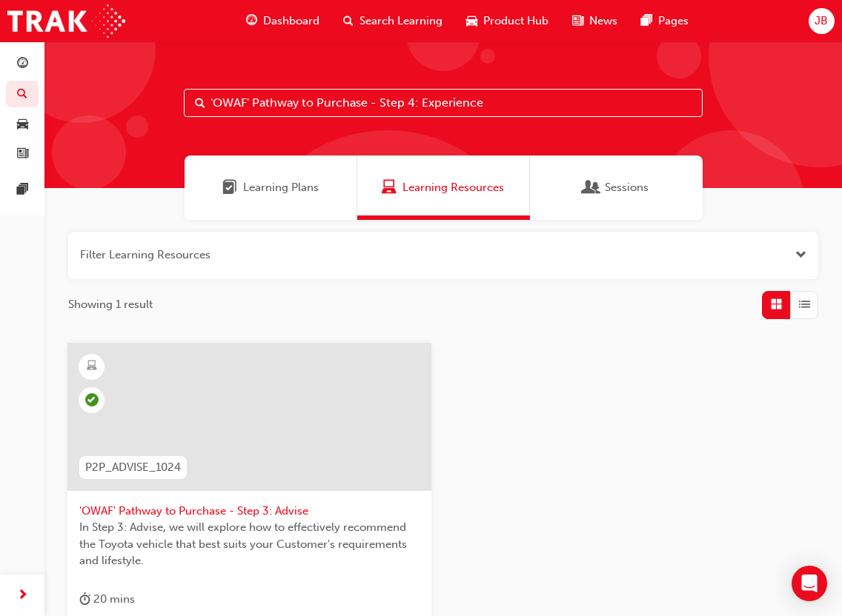 Image resolution: width=842 pixels, height=616 pixels. What do you see at coordinates (507, 21) in the screenshot?
I see `a: car-iconProduct Hub` at bounding box center [507, 21].